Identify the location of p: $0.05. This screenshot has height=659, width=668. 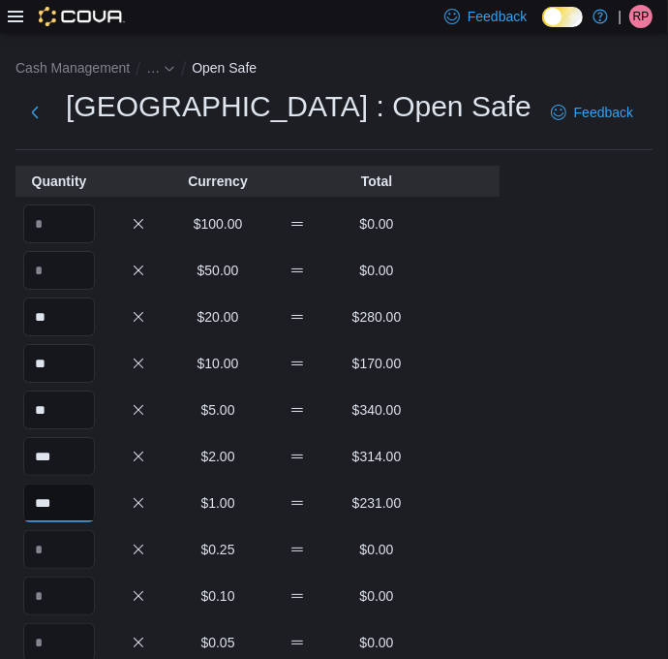
(218, 642).